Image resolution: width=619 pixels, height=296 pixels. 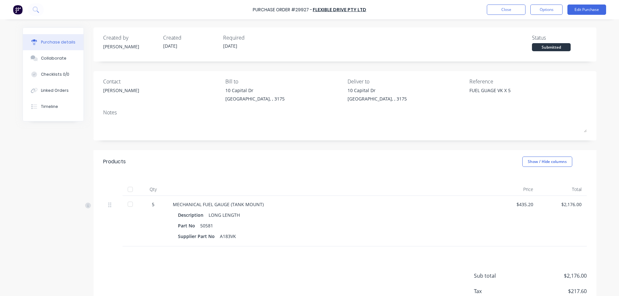 I want to click on div: Bill to, so click(x=284, y=82).